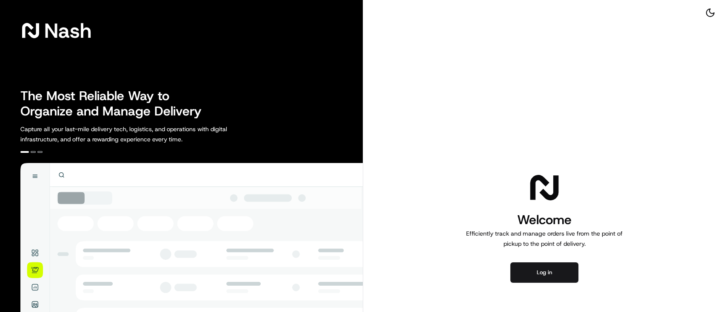 This screenshot has width=726, height=312. I want to click on h1: Welcome, so click(544, 220).